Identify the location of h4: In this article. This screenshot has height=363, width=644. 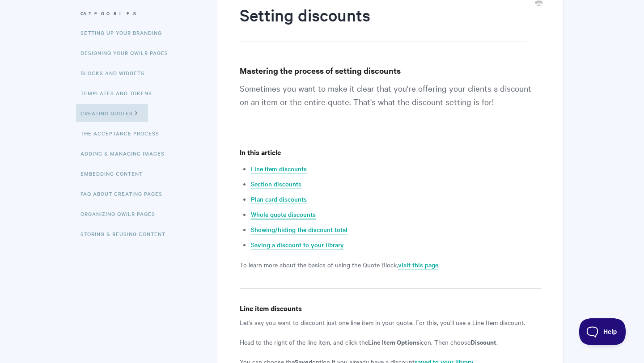
(390, 152).